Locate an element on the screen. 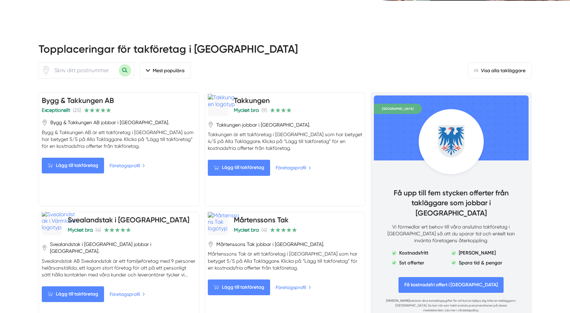 Image resolution: width=570 pixels, height=313 pixels. span: Få kostnadsfri offert i Värmlands län is located at coordinates (451, 285).